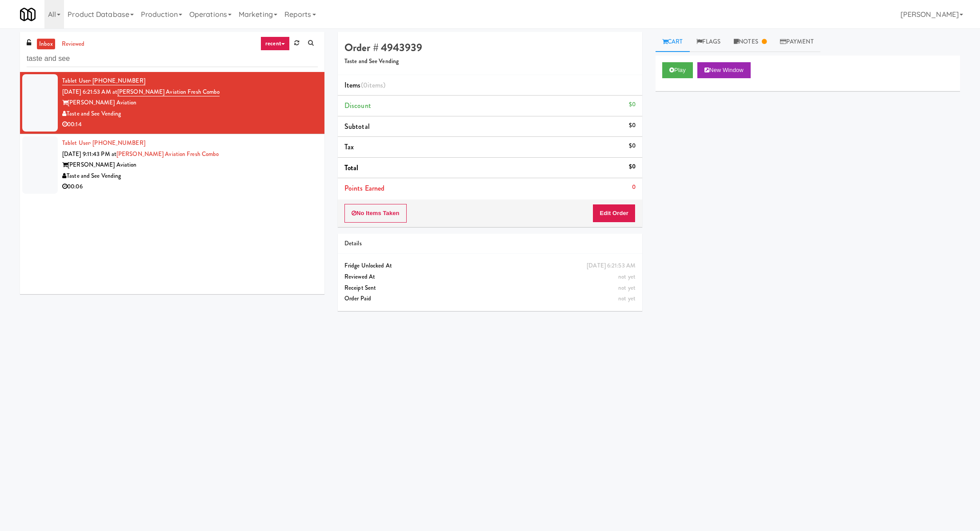  Describe the element at coordinates (634, 187) in the screenshot. I see `div: 0` at that location.